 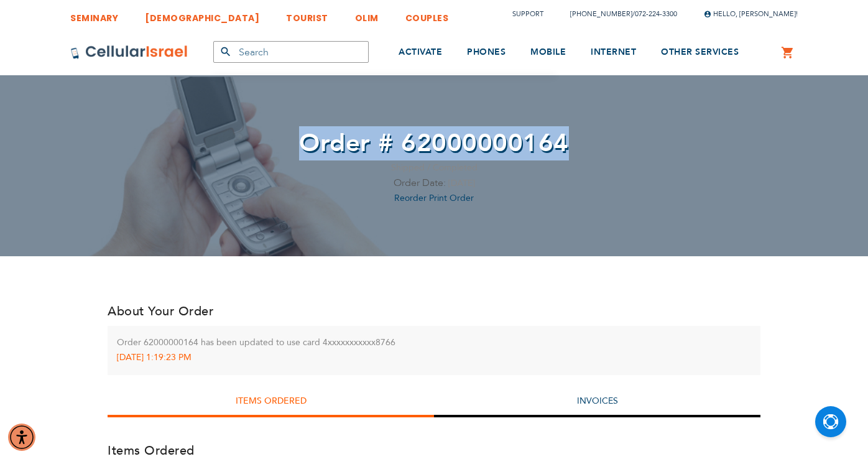 What do you see at coordinates (656, 14) in the screenshot?
I see `a: 072-224-3300` at bounding box center [656, 14].